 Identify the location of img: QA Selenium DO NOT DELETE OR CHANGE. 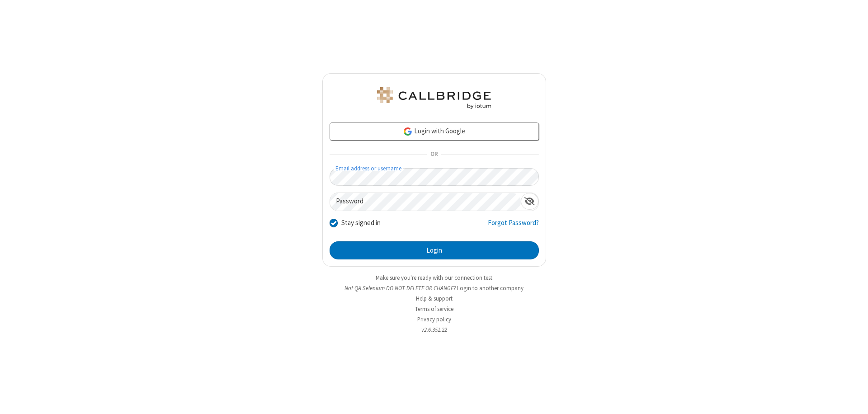
(434, 98).